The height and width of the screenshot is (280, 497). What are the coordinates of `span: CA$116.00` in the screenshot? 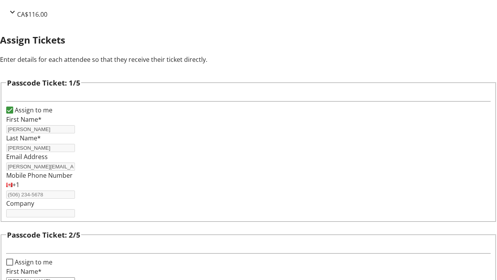 It's located at (32, 14).